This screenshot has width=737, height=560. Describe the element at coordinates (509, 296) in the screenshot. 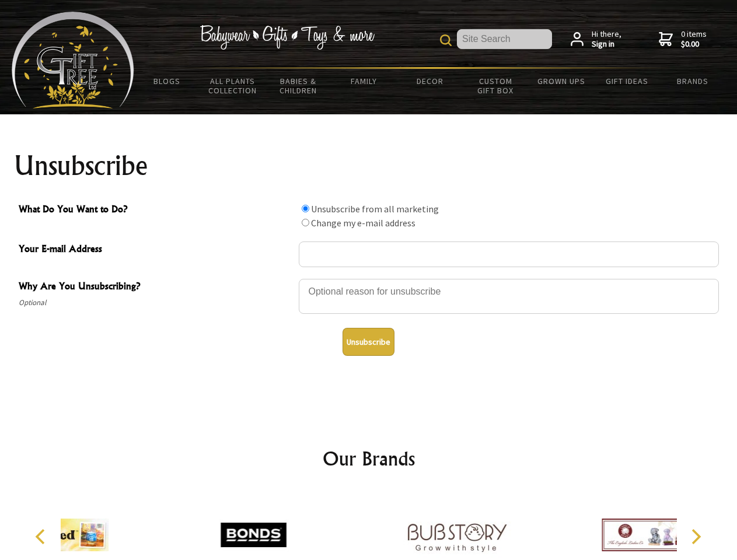

I see `textarea: Why Are You Unsubscribing?` at that location.